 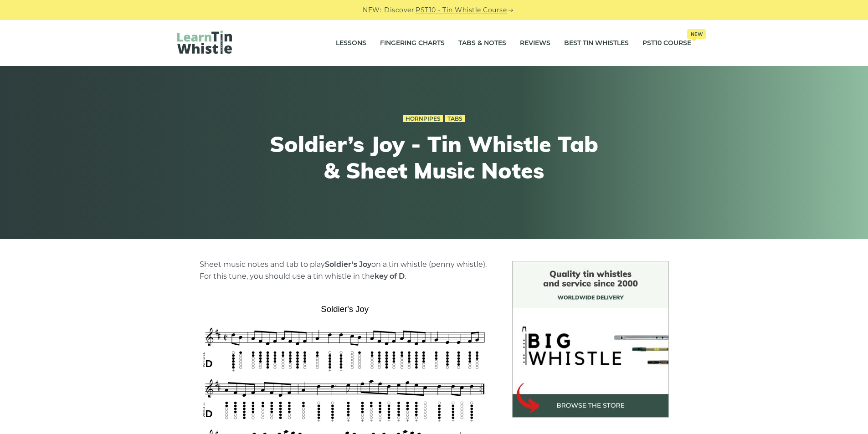 What do you see at coordinates (351, 43) in the screenshot?
I see `a: Lessons` at bounding box center [351, 43].